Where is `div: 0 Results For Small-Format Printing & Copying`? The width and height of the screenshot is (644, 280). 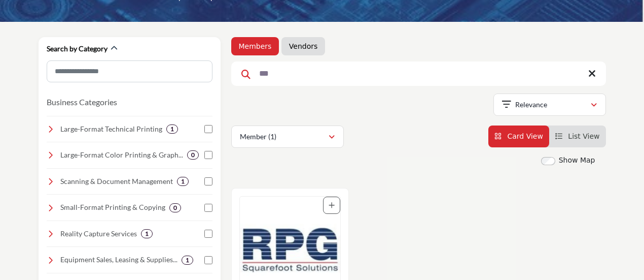
div: 0 Results For Small-Format Printing & Copying is located at coordinates (175, 208).